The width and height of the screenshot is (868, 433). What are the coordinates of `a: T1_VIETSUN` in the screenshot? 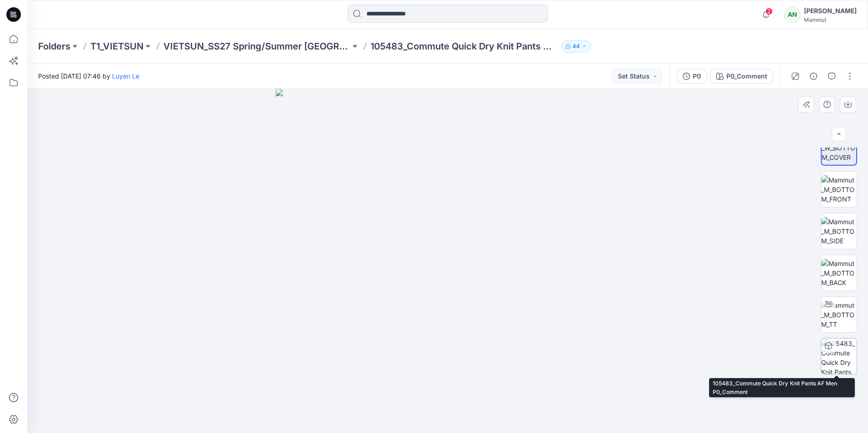 It's located at (116, 46).